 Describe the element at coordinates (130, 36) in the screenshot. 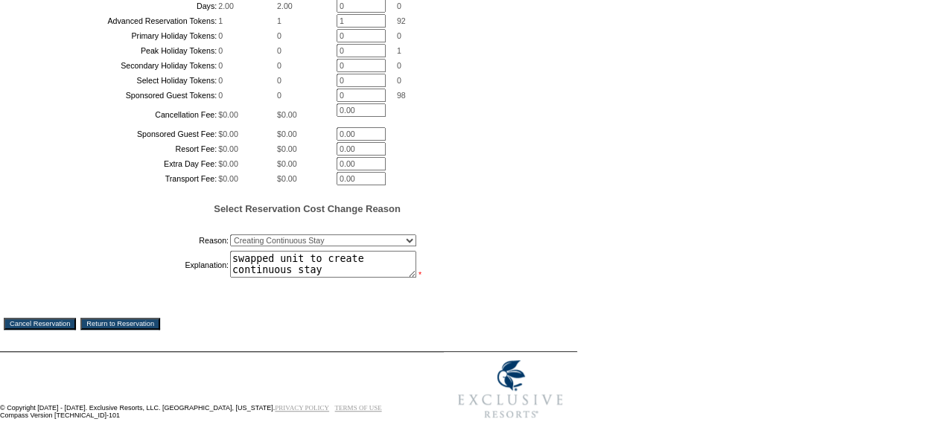

I see `td: Primary Holiday Tokens:` at that location.